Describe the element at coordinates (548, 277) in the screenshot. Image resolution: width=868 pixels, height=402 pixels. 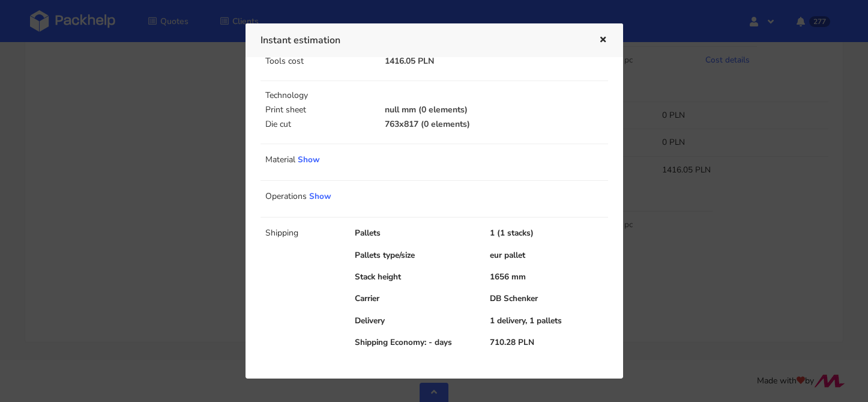
I see `div: 1656 mm` at that location.